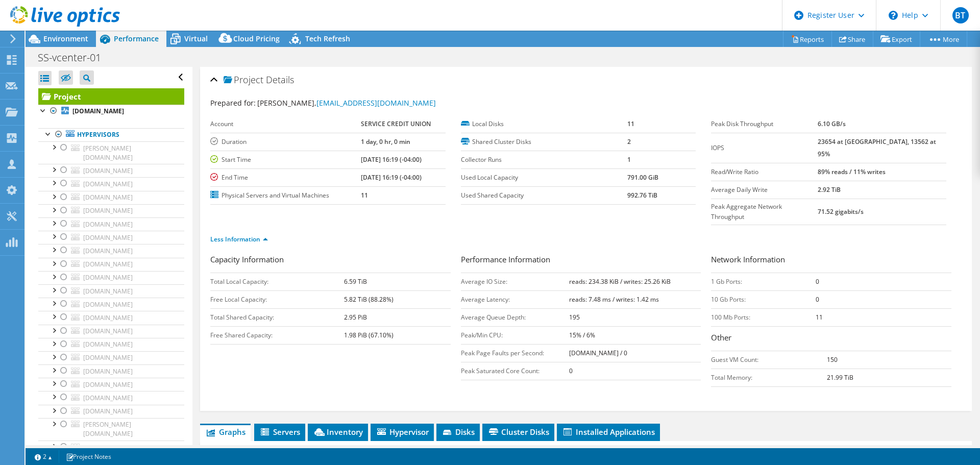  I want to click on label: IOPS, so click(764, 148).